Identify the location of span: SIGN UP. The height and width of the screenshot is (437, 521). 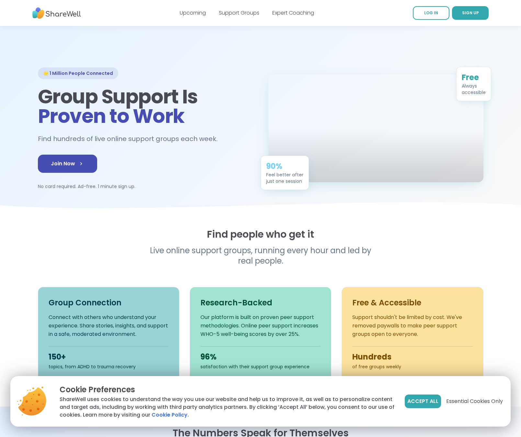
(471, 13).